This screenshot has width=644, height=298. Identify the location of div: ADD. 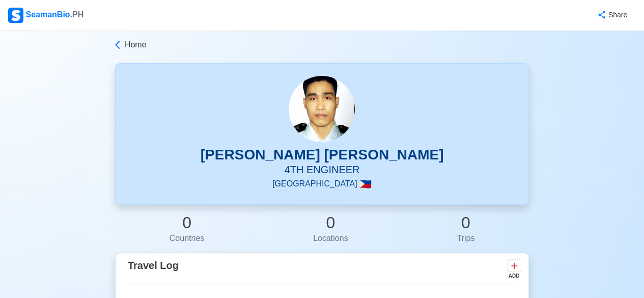
(513, 276).